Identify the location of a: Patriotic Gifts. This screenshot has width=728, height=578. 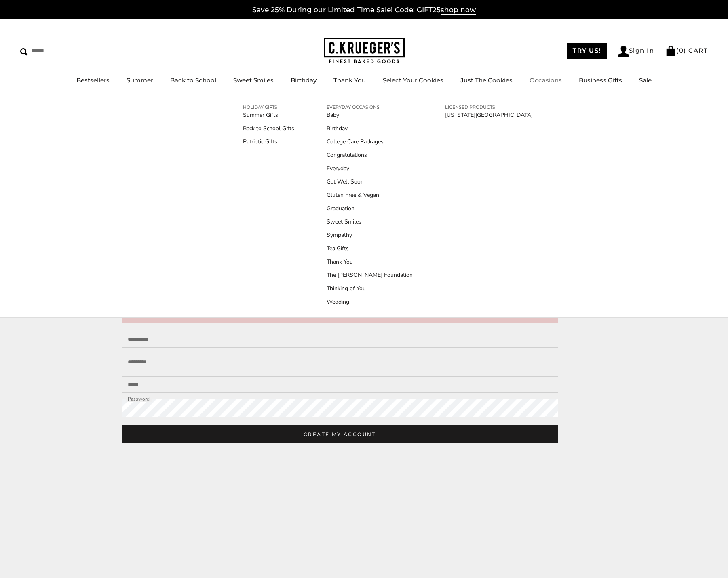
(268, 141).